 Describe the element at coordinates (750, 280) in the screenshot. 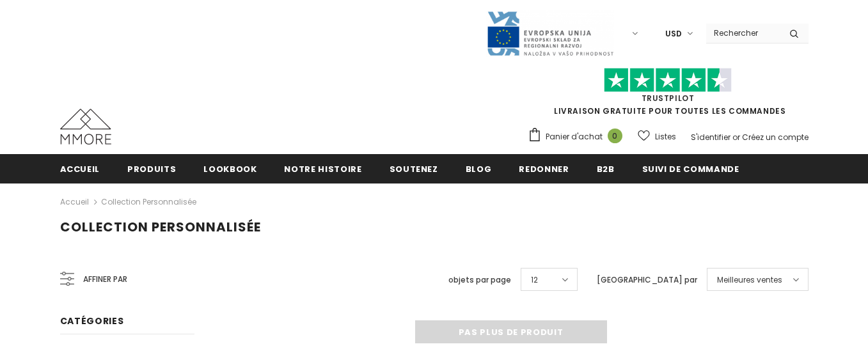

I see `span: Meilleures ventes` at that location.